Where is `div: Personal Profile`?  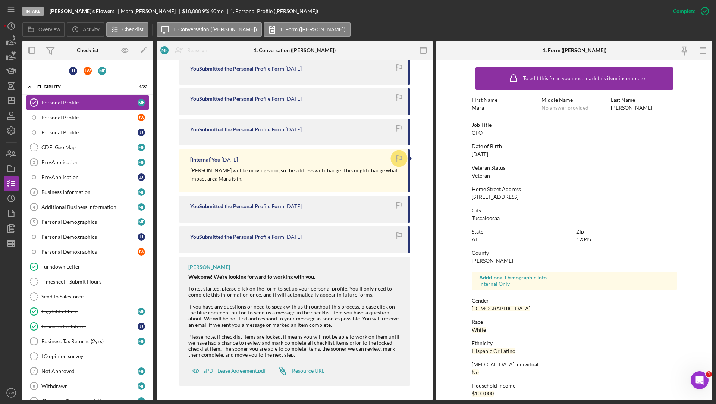
div: Personal Profile is located at coordinates (90, 103).